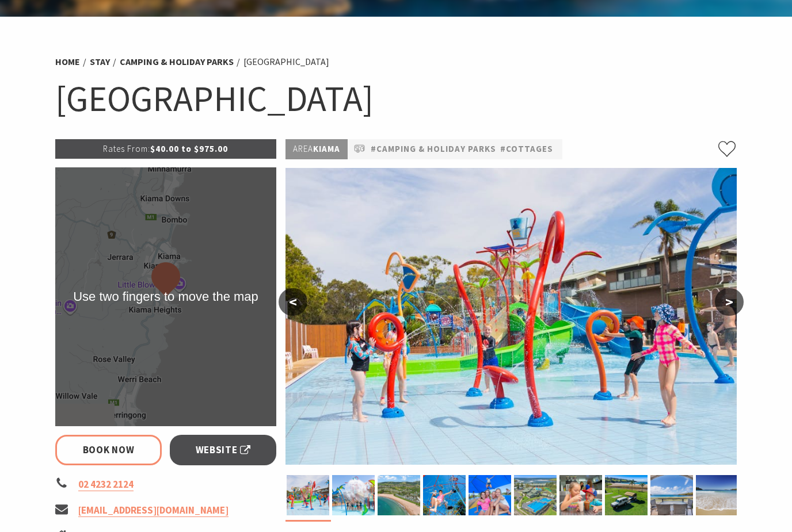 The image size is (792, 532). Describe the element at coordinates (434, 149) in the screenshot. I see `a: #Camping & Holiday Parks` at that location.